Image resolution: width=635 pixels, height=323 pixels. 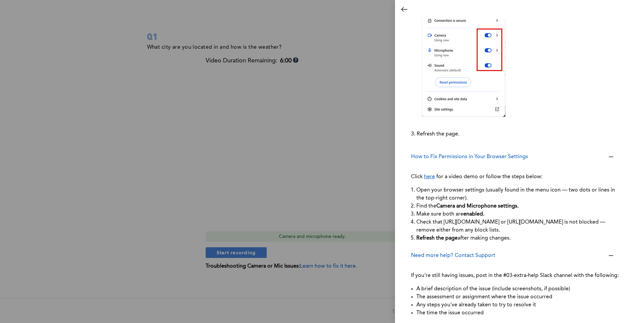 I want to click on p: 3. Refresh the page., so click(x=515, y=134).